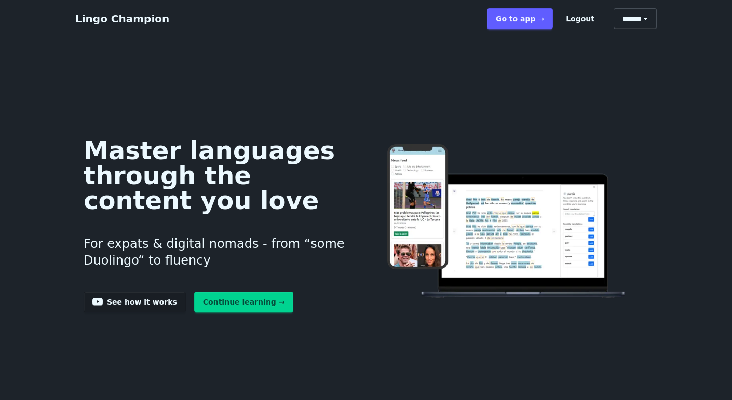 The width and height of the screenshot is (732, 400). What do you see at coordinates (580, 19) in the screenshot?
I see `button: Logout` at bounding box center [580, 19].